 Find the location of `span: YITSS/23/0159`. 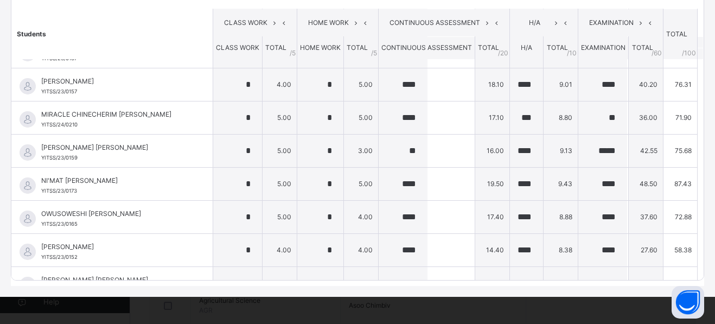

span: YITSS/23/0159 is located at coordinates (59, 157).